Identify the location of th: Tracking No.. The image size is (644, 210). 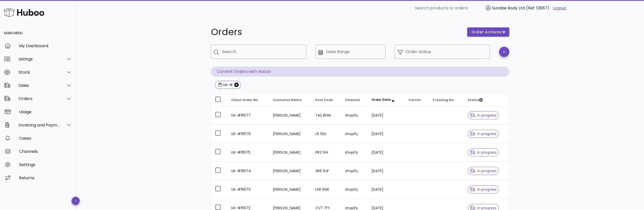
(446, 100).